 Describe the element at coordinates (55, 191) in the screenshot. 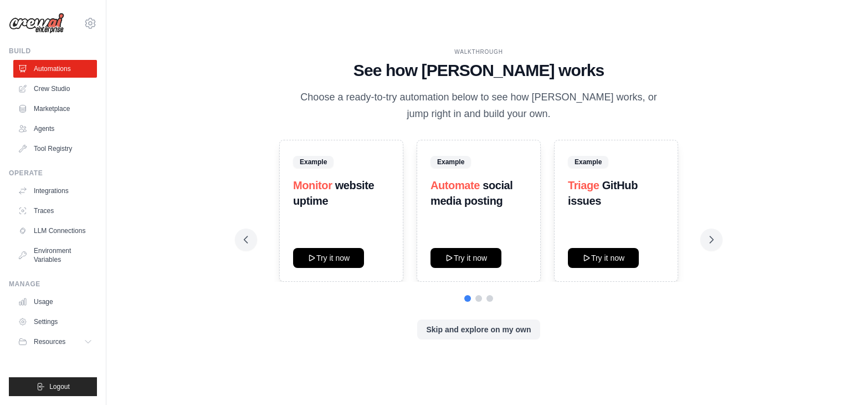

I see `a: Integrations` at that location.